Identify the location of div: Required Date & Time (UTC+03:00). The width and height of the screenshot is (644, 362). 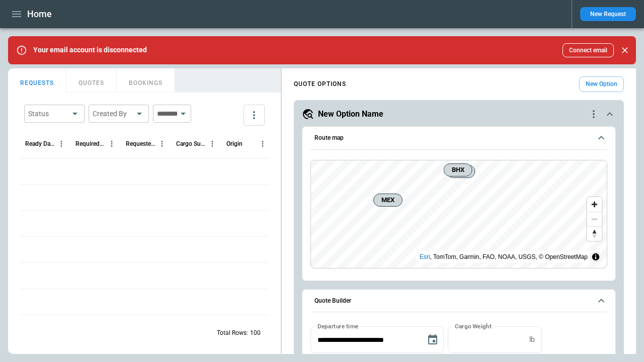
(90, 144).